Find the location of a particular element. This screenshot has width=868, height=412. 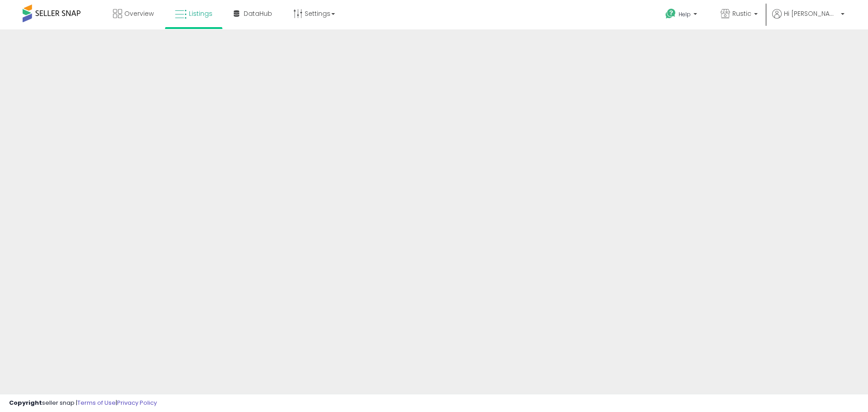

a: Help is located at coordinates (682, 15).